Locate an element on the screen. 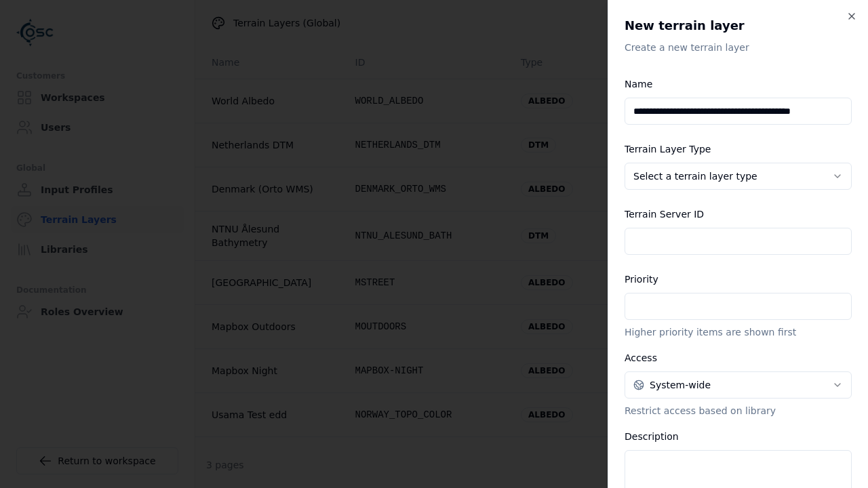 The image size is (868, 488). label: Access is located at coordinates (641, 358).